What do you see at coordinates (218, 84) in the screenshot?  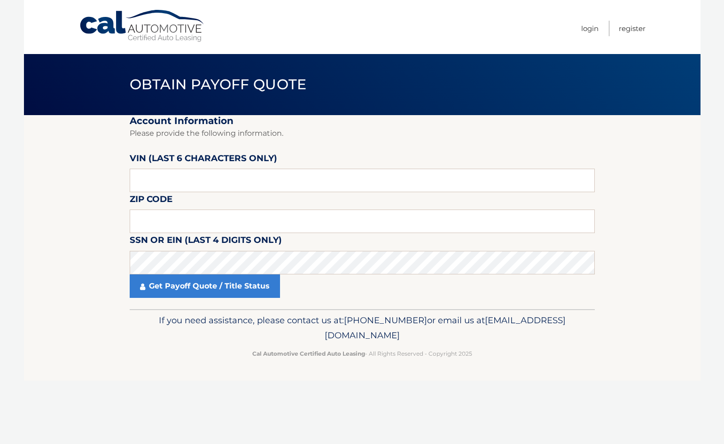 I see `span: Obtain Payoff Quote` at bounding box center [218, 84].